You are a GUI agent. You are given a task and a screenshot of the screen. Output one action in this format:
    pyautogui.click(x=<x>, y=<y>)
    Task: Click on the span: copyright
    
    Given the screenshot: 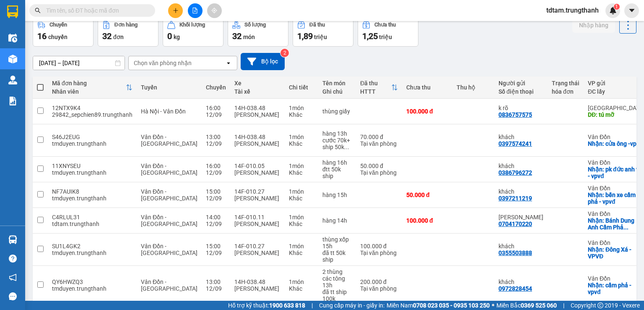 What is the action you would take?
    pyautogui.click(x=601, y=305)
    